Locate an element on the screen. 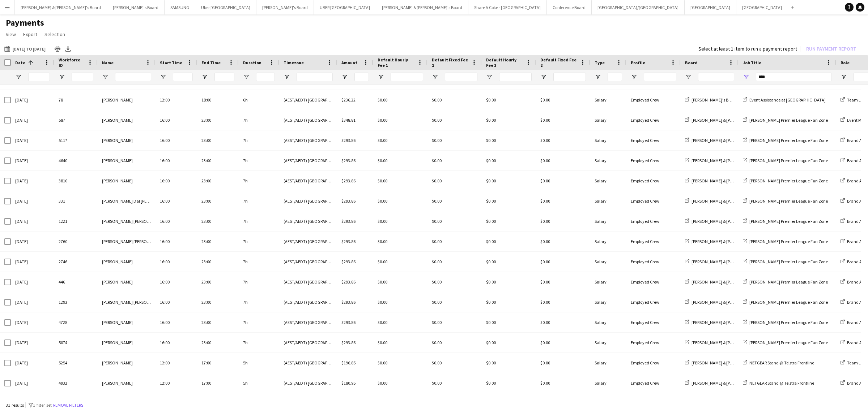 Image resolution: width=868 pixels, height=411 pixels. span: Workforce ID is located at coordinates (72, 63).